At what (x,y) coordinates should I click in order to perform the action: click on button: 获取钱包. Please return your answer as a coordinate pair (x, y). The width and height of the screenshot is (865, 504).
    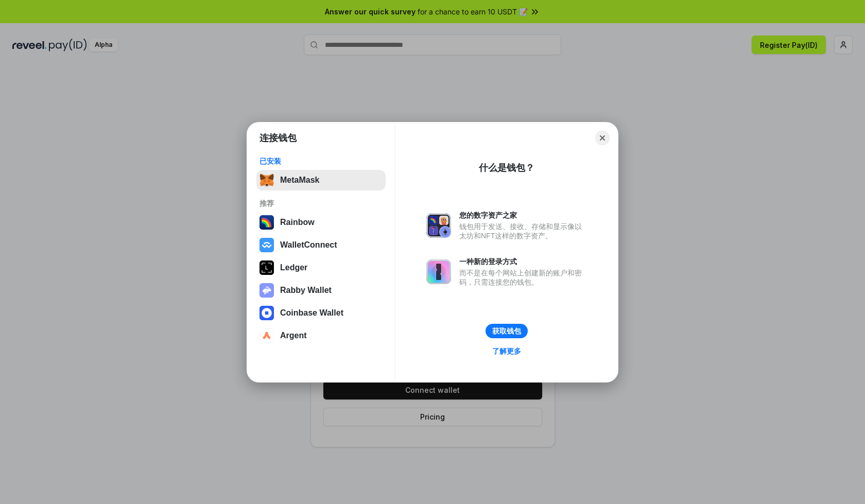
    Looking at the image, I should click on (507, 331).